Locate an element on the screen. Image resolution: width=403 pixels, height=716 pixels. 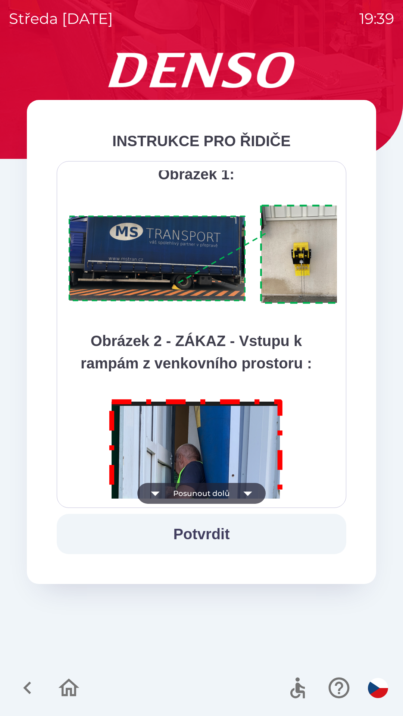
img: cs flag is located at coordinates (378, 688).